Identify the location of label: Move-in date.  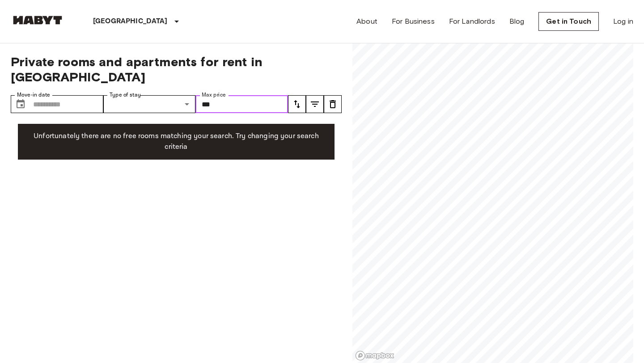
(34, 95).